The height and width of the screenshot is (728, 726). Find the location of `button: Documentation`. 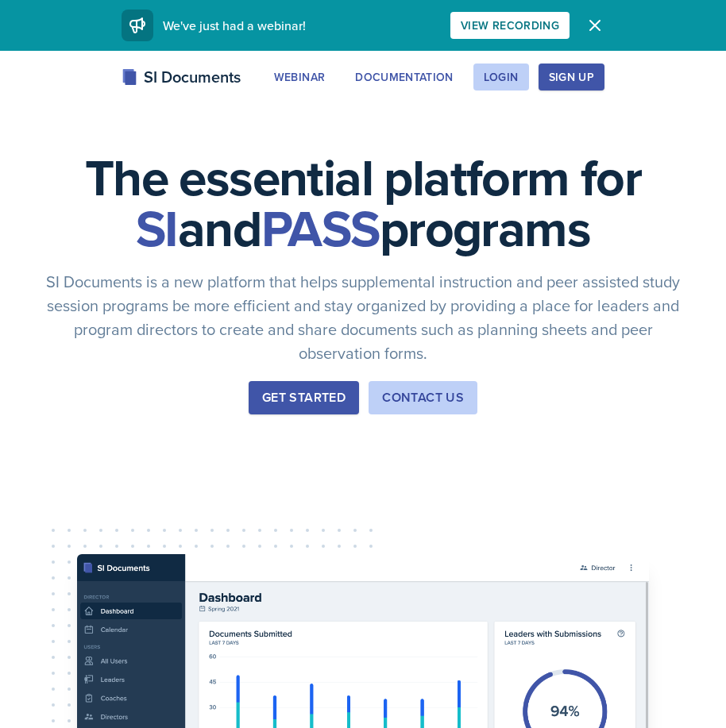

button: Documentation is located at coordinates (404, 77).